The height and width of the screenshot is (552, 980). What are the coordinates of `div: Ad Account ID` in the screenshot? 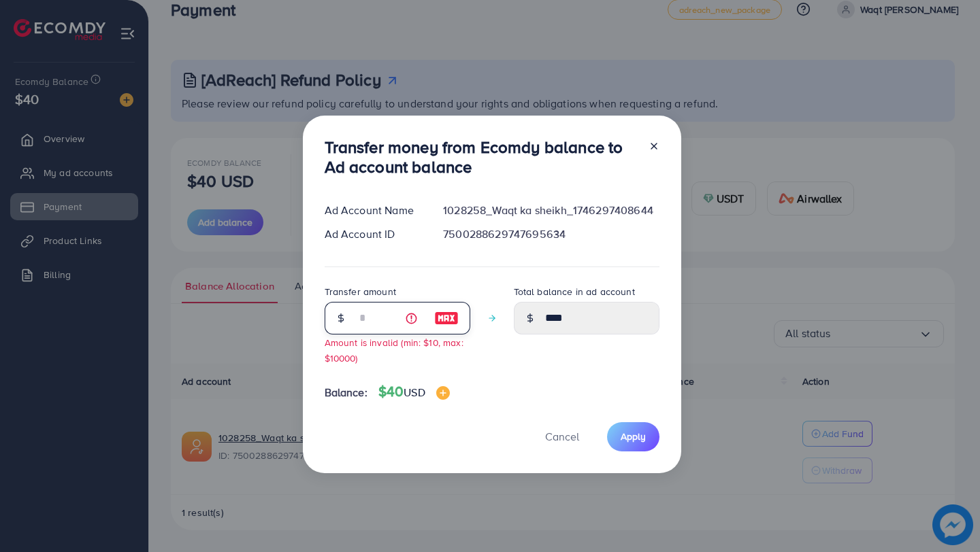 It's located at (372, 234).